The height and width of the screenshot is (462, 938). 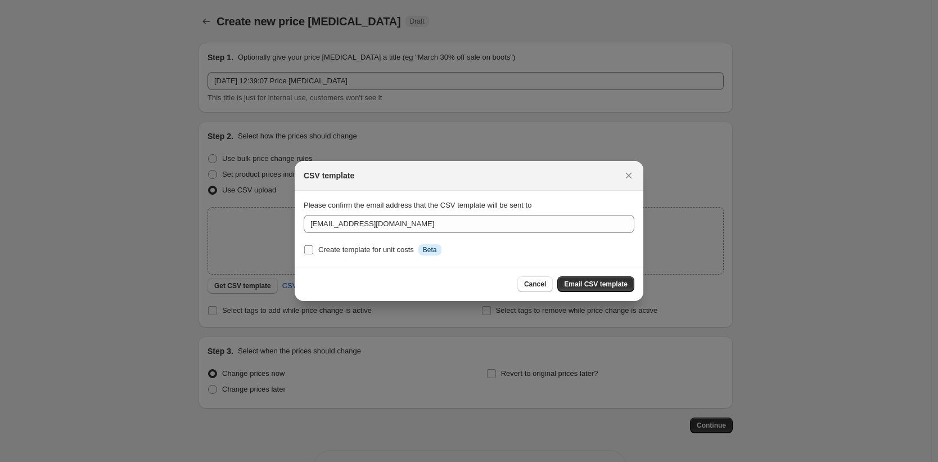 What do you see at coordinates (595, 284) in the screenshot?
I see `span: Email CSV template` at bounding box center [595, 284].